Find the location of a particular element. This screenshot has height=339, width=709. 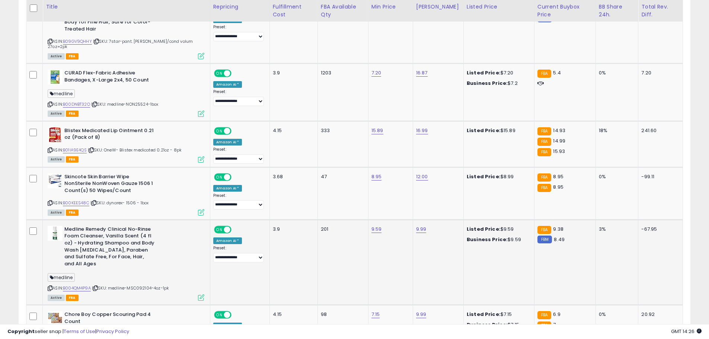

span: 8.49 is located at coordinates (559, 239).